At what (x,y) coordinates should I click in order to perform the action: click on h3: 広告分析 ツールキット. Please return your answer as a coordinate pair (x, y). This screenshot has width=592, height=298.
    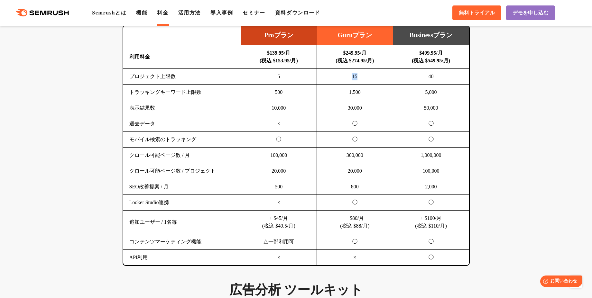
    Looking at the image, I should click on (296, 290).